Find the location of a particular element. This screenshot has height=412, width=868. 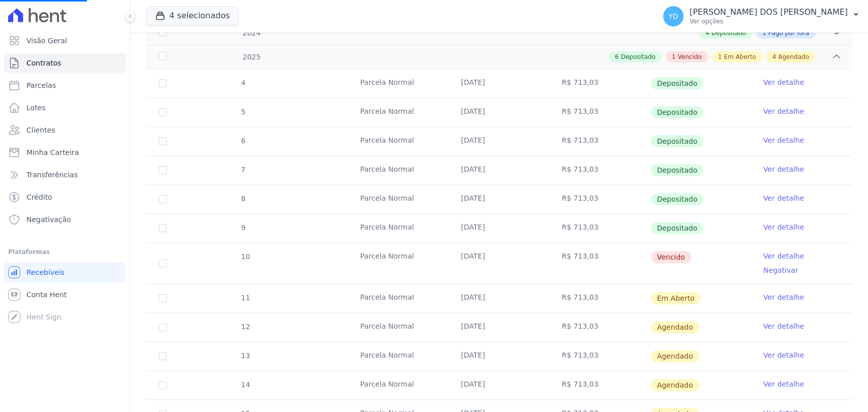

span: Parcelas is located at coordinates (41, 85).